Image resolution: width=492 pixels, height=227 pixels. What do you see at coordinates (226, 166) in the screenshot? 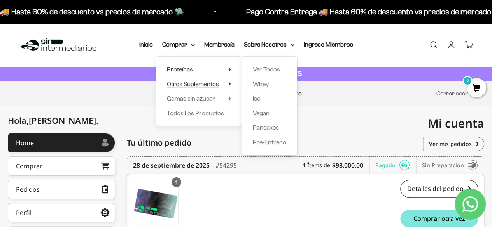
I see `div: #54295` at bounding box center [226, 166].